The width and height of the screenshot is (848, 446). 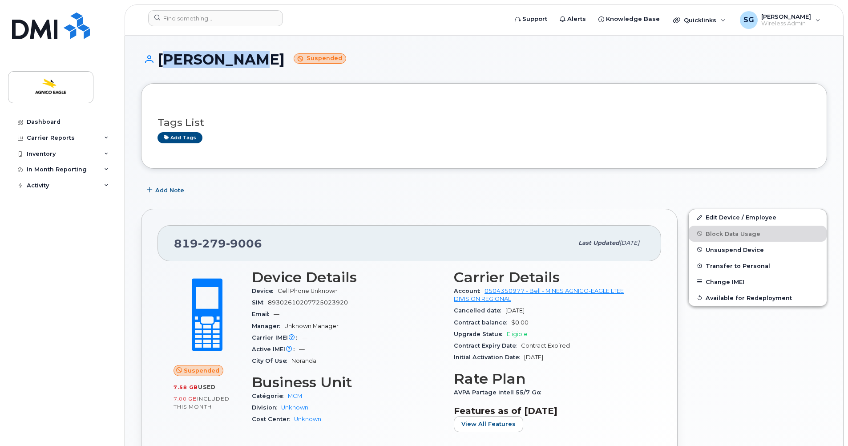 I want to click on button: Available for Redeployment, so click(x=758, y=298).